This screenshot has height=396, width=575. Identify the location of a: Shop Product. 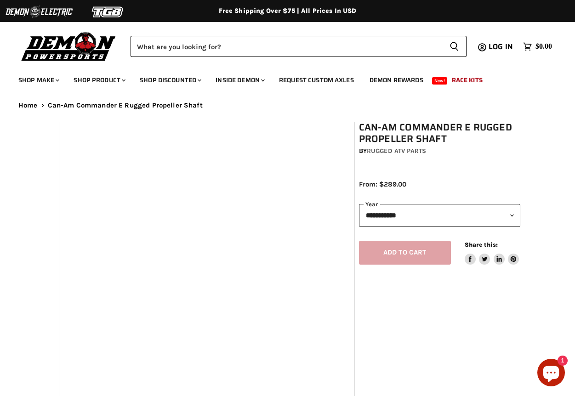
(99, 80).